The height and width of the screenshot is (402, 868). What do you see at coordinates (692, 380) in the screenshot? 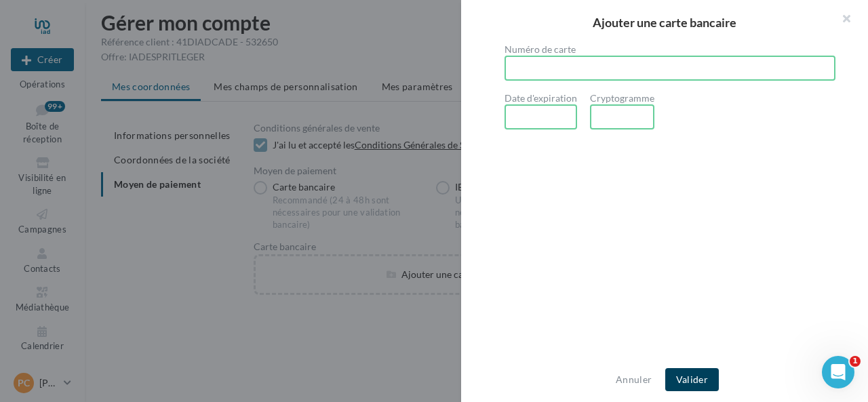
I see `button: Valider` at bounding box center [692, 380].